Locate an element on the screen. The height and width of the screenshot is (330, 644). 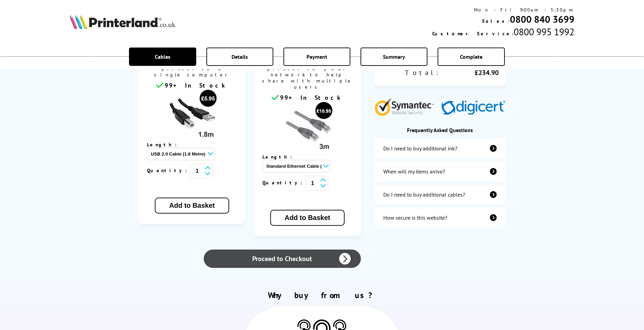
span: Summary is located at coordinates (394, 57).